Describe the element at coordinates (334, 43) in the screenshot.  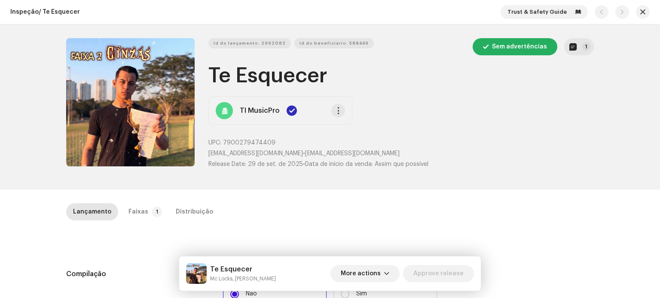
I see `button: Id do beneficiário: 588449` at that location.